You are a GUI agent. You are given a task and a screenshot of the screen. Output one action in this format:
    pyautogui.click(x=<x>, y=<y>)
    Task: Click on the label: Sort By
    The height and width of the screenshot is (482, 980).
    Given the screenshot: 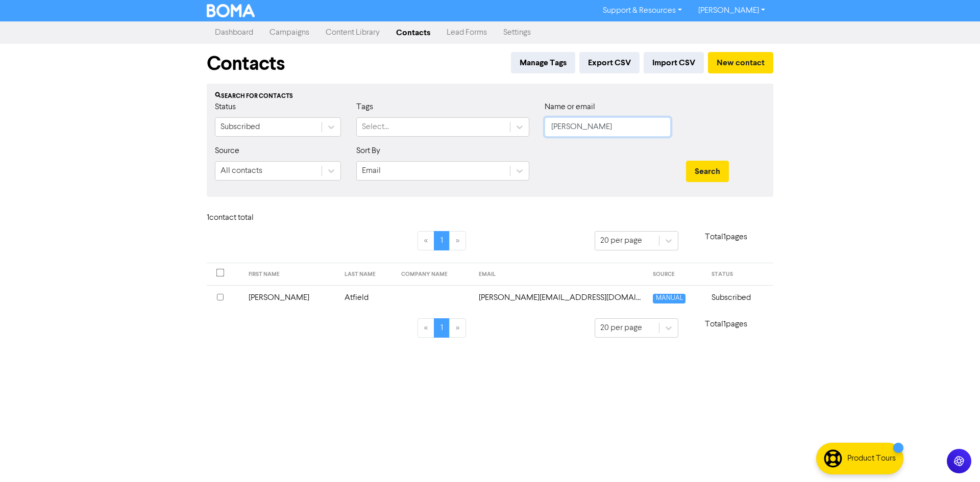 What is the action you would take?
    pyautogui.click(x=368, y=151)
    